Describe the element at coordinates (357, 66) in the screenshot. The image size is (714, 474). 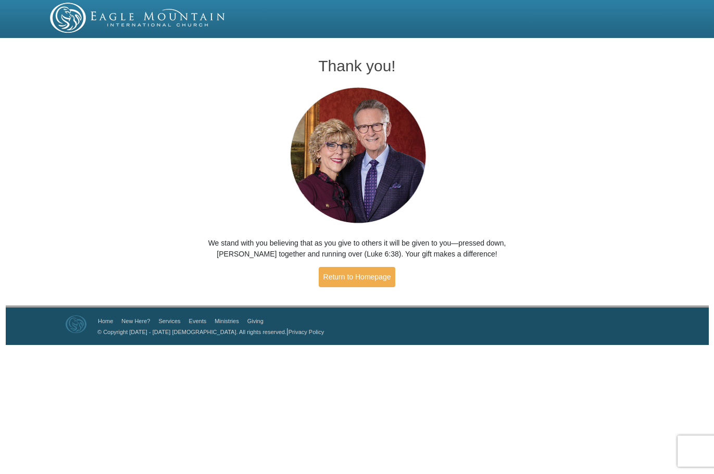
I see `h1: Thank you!` at that location.